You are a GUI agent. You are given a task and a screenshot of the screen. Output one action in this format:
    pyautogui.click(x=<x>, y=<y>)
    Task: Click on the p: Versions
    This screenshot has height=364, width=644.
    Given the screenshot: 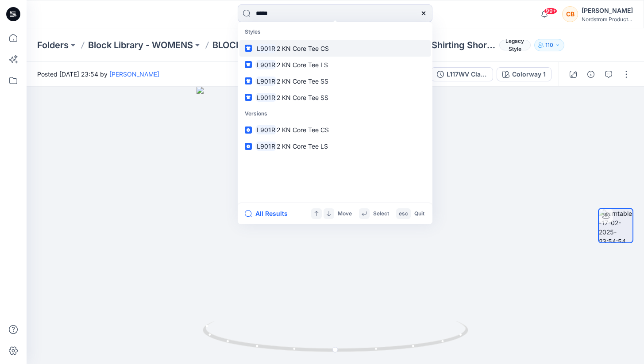 What is the action you would take?
    pyautogui.click(x=335, y=114)
    